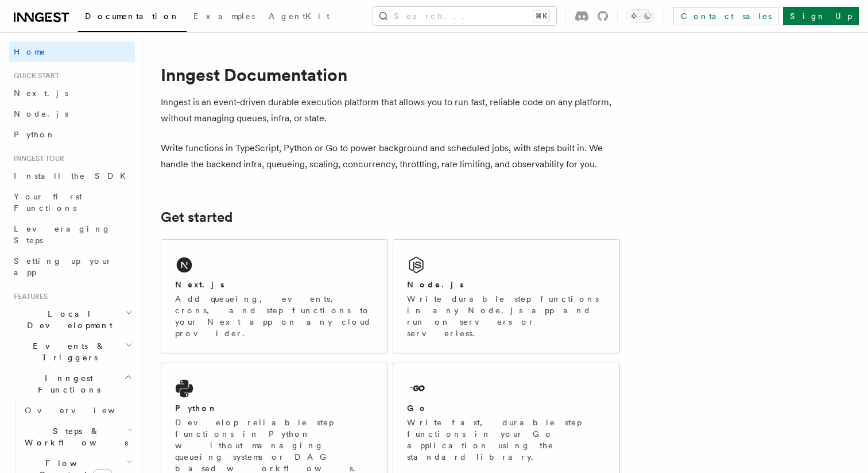 The height and width of the screenshot is (473, 868). What do you see at coordinates (62, 235) in the screenshot?
I see `span: Leveraging Steps` at bounding box center [62, 235].